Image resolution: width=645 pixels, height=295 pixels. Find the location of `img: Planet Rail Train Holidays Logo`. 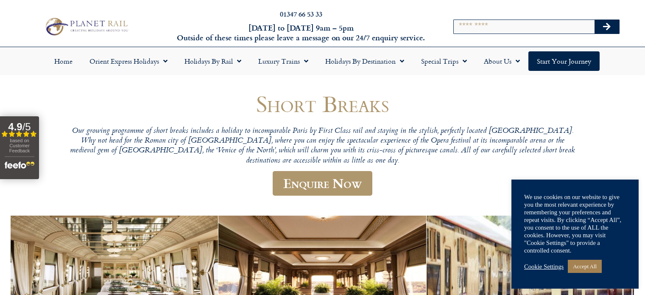

img: Planet Rail Train Holidays Logo is located at coordinates (86, 26).